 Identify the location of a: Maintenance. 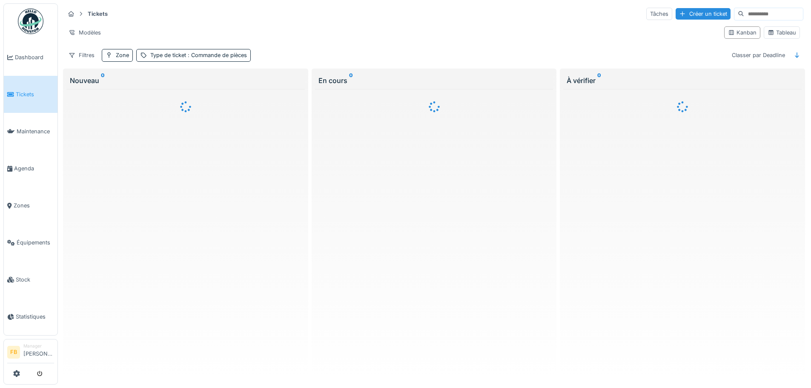
(31, 131).